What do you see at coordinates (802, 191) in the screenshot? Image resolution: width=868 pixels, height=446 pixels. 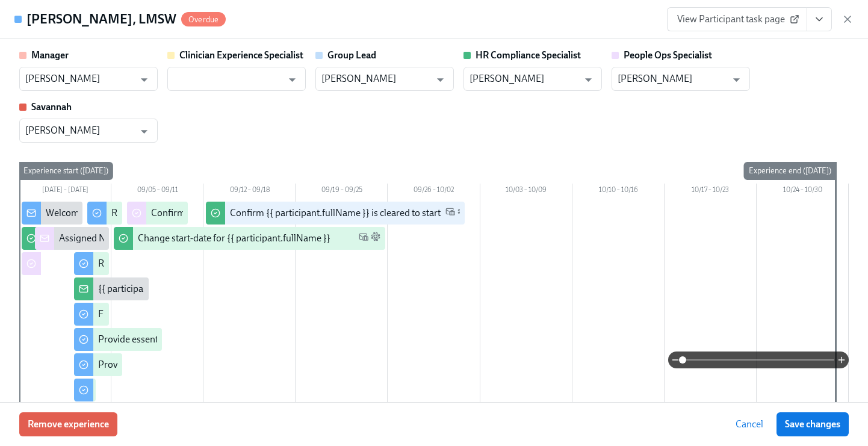 I see `div: 10/24 – 10/30` at bounding box center [802, 191].